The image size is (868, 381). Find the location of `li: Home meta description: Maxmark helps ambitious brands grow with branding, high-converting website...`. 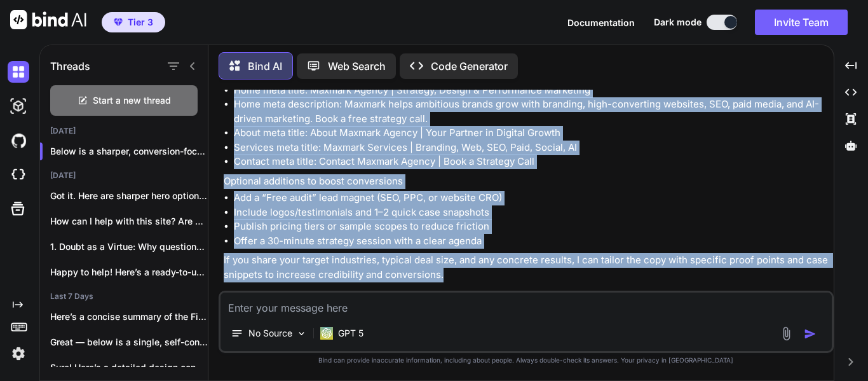

li: Home meta description: Maxmark helps ambitious brands grow with branding, high-converting website... is located at coordinates (533, 111).